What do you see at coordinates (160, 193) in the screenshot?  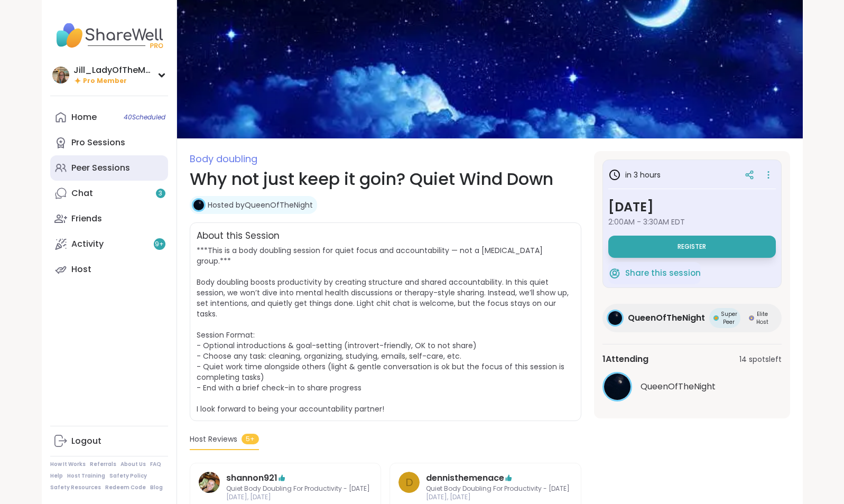 I see `span: 3` at bounding box center [160, 193].